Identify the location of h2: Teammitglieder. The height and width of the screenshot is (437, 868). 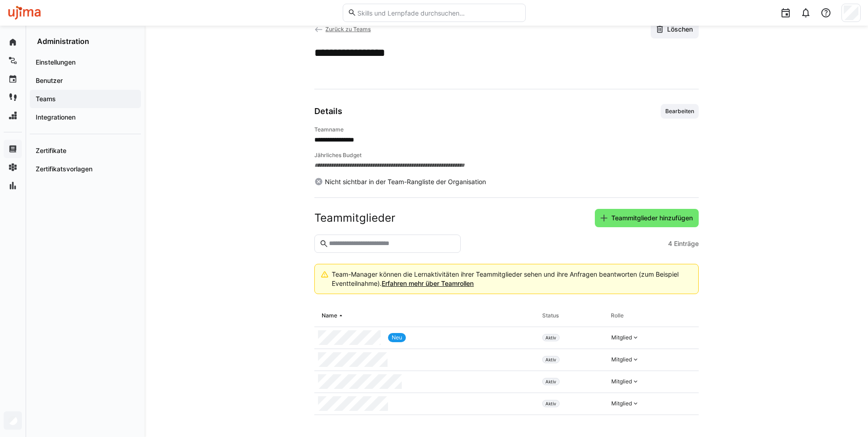
(354, 218).